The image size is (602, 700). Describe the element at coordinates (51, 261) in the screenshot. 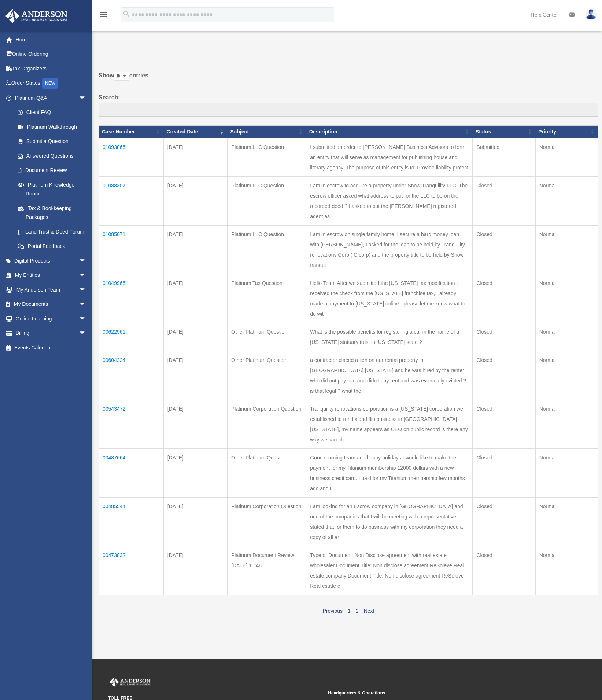

I see `a: Digital Productsarrow_drop_down` at that location.